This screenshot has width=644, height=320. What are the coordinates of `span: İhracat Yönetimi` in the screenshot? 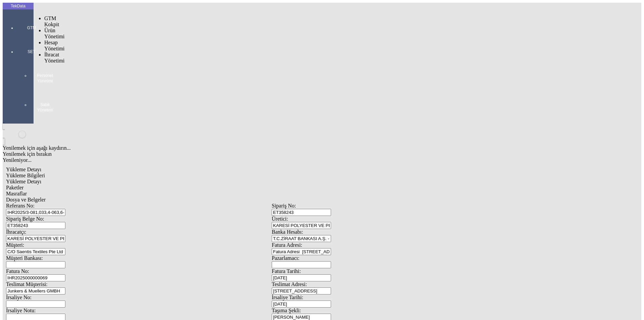 It's located at (55, 58).